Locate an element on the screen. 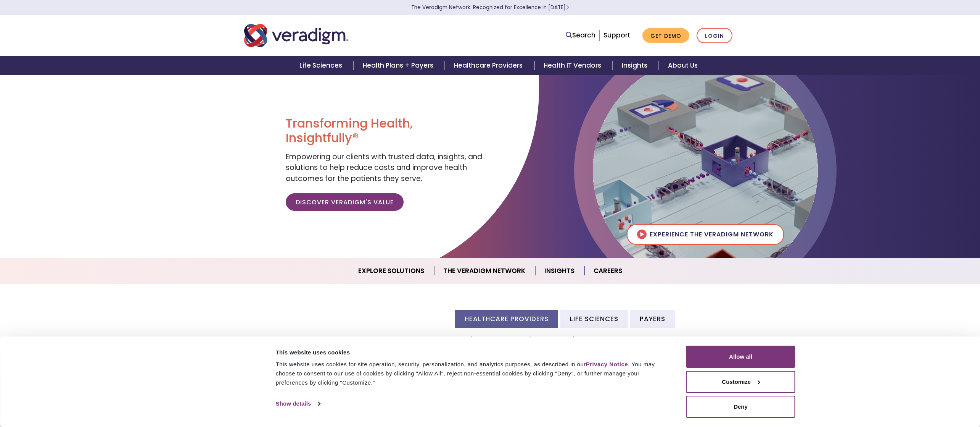 The width and height of the screenshot is (980, 427). h3: Thrive as a Medical Practice is located at coordinates (596, 341).